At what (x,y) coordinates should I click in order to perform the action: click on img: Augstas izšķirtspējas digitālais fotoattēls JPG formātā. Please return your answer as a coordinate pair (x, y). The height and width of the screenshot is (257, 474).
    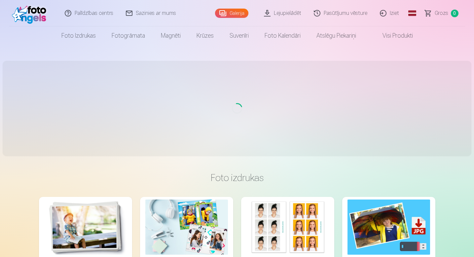
    Looking at the image, I should click on (389, 227).